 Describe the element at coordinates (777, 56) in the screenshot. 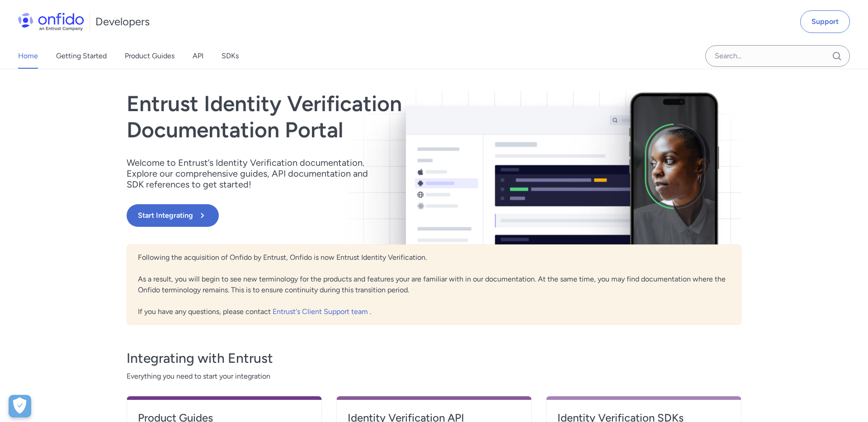

I see `input: Onfido search input field` at that location.